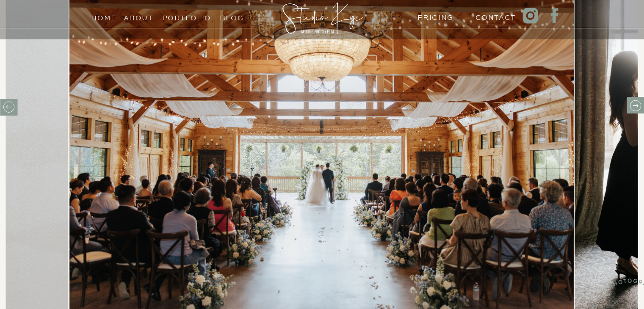  What do you see at coordinates (139, 16) in the screenshot?
I see `h3: About` at bounding box center [139, 16].